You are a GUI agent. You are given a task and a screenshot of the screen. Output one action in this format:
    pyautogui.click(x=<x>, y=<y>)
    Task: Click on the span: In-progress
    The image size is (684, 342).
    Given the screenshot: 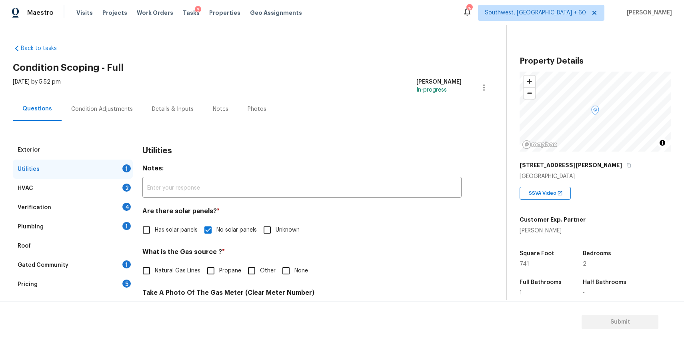 What is the action you would take?
    pyautogui.click(x=431, y=90)
    